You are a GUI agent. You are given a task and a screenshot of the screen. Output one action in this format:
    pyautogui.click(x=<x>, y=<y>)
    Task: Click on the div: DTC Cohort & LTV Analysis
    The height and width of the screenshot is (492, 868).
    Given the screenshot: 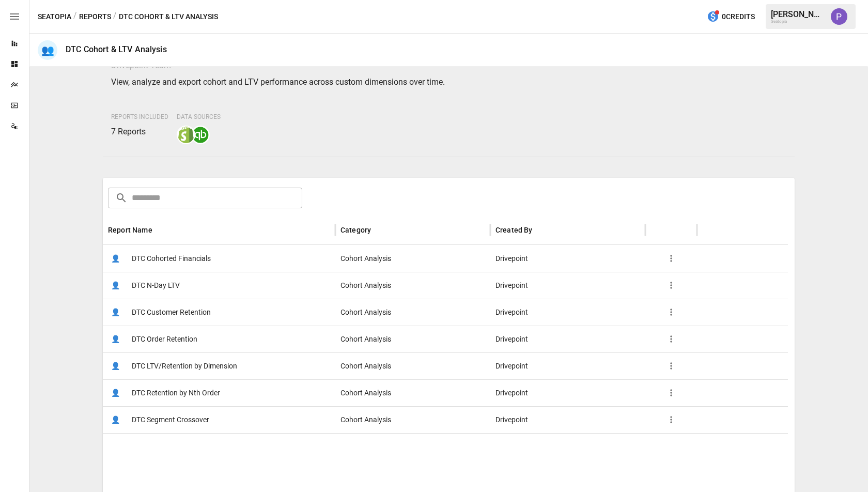 What is the action you would take?
    pyautogui.click(x=116, y=49)
    